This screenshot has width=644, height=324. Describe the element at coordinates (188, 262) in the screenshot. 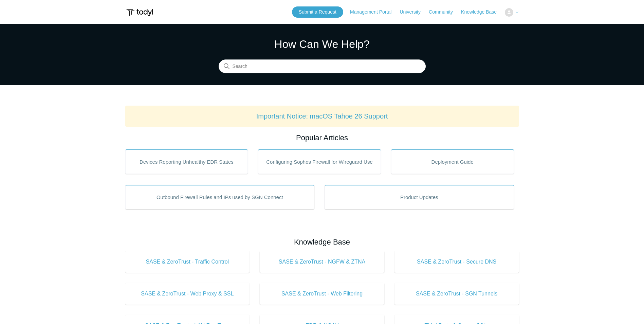

I see `a: SASE & ZeroTrust - Traffic Control` at that location.